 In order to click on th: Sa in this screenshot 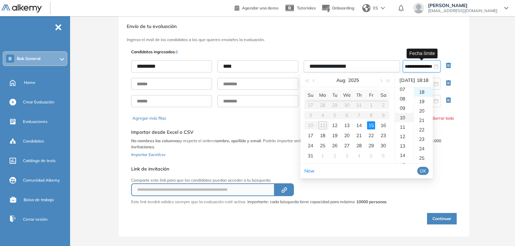, I will do `click(383, 95)`.